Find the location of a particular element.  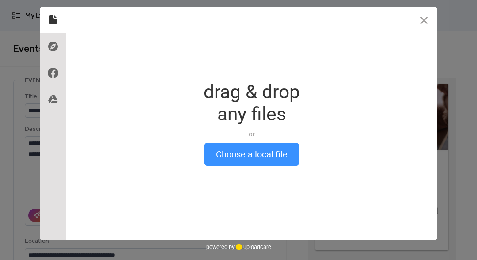

div: Local Files is located at coordinates (53, 20).